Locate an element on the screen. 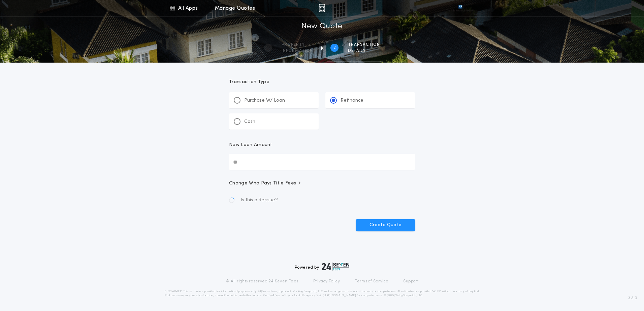 This screenshot has width=644, height=311. span: Change Who Pays Title Fees is located at coordinates (265, 184).